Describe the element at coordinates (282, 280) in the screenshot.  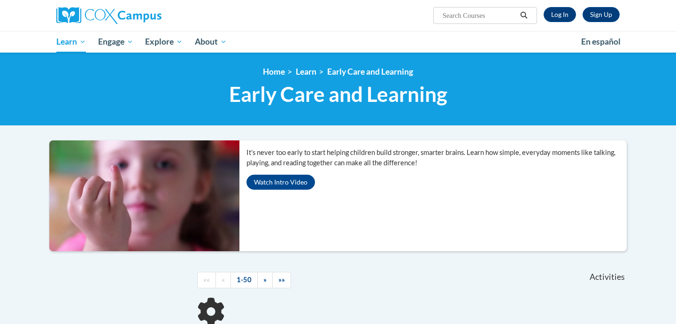
I see `a: End` at that location.